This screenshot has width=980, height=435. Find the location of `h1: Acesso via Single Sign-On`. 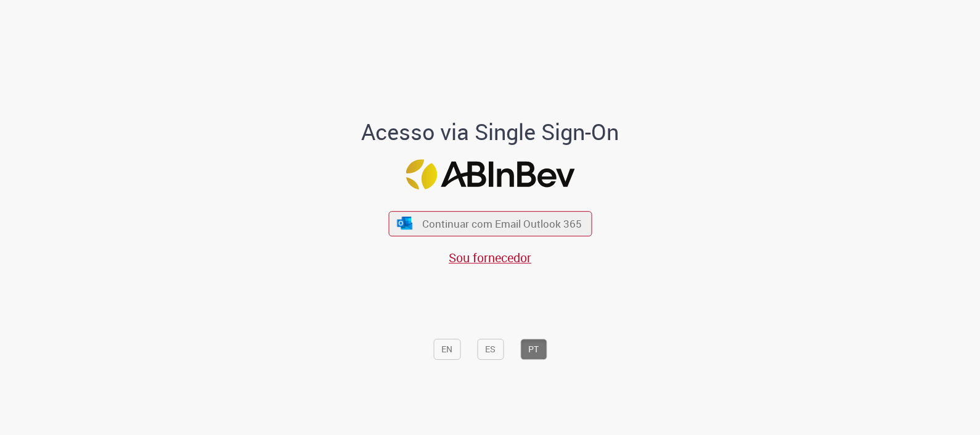

h1: Acesso via Single Sign-On is located at coordinates (490, 132).